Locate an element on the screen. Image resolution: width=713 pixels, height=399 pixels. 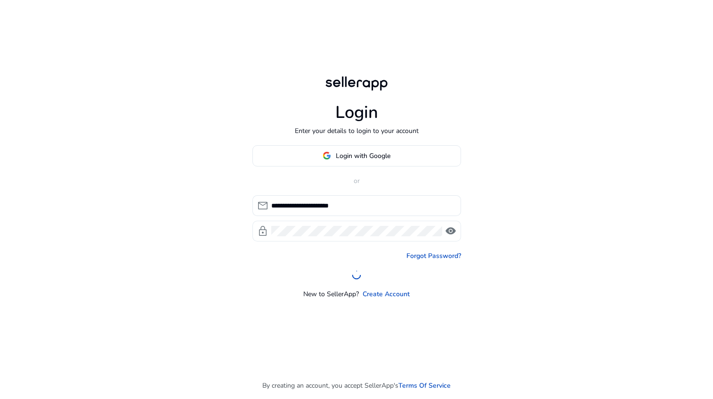
a: Forgot Password? is located at coordinates (434, 255).